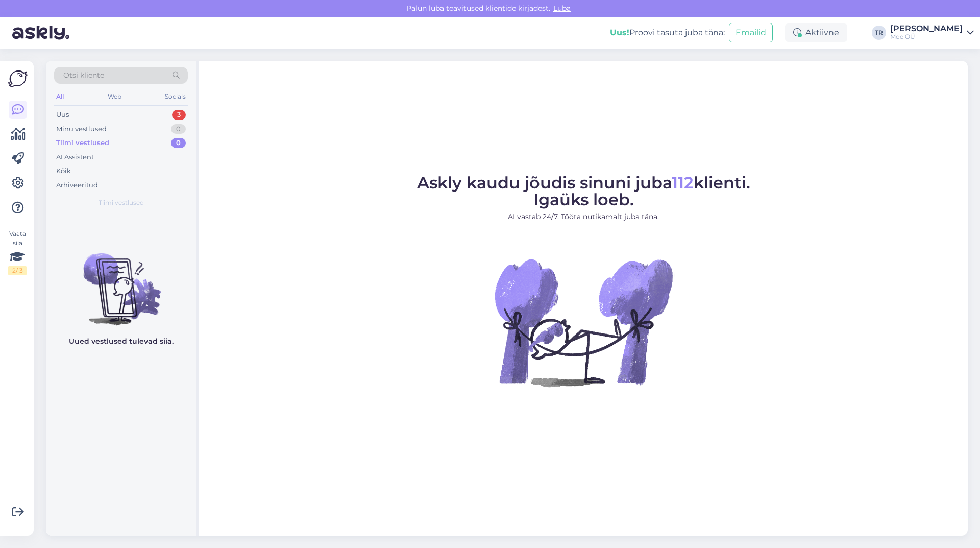  What do you see at coordinates (60, 97) in the screenshot?
I see `div: All` at bounding box center [60, 97].